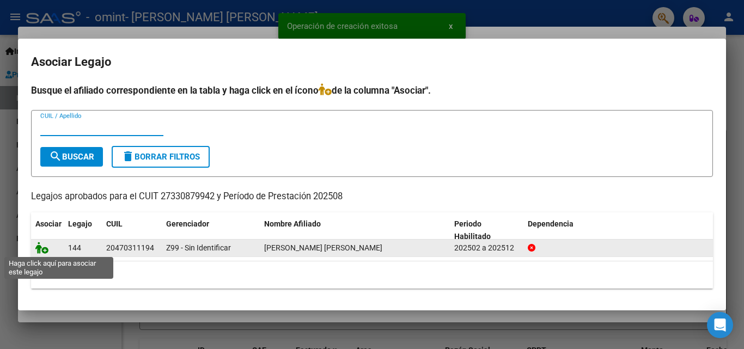 The height and width of the screenshot is (349, 744). I want to click on span: Nombre Afiliado, so click(293, 224).